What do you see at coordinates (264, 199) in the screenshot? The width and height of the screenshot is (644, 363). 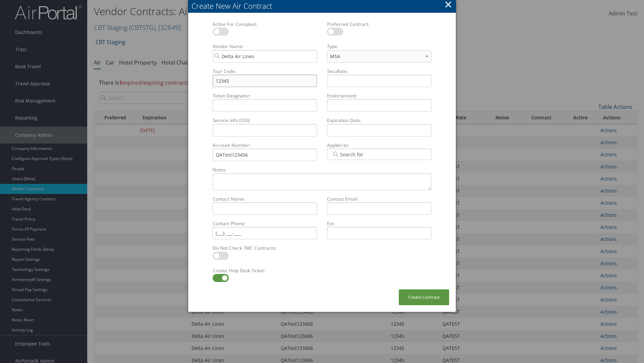 I see `label: Contact Name:` at bounding box center [264, 199].